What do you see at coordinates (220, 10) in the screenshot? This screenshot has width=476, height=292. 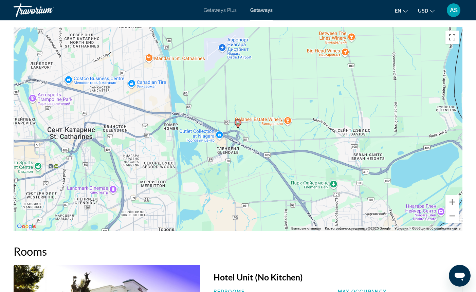 I see `span: Getaways Plus` at bounding box center [220, 10].